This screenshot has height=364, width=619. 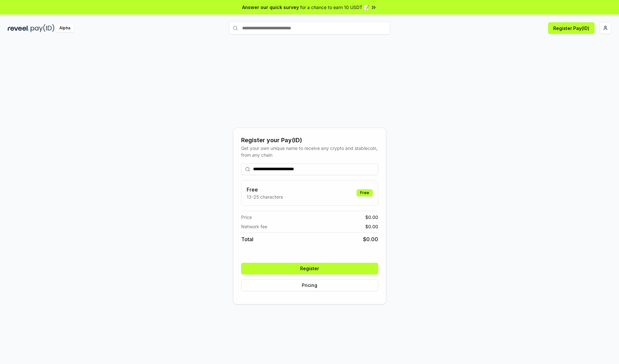 I want to click on span: Price, so click(x=246, y=217).